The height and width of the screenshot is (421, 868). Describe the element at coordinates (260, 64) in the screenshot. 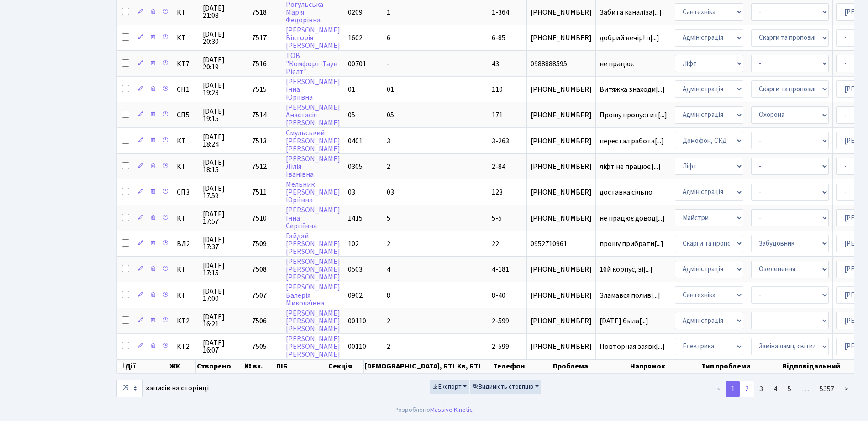

I see `span: 7516` at that location.